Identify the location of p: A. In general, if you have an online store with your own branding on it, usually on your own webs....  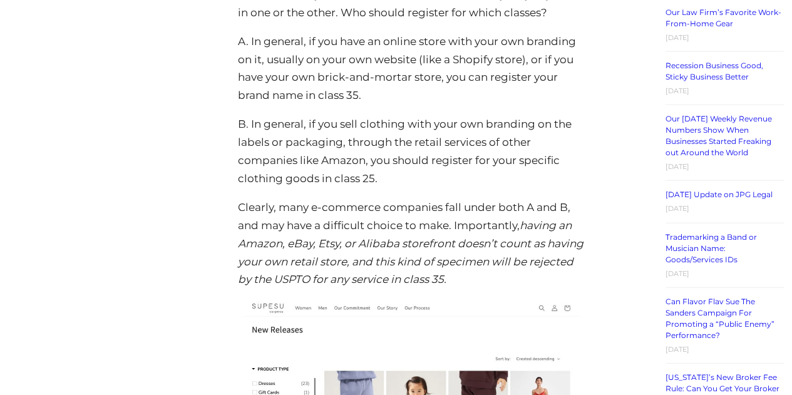
(412, 69).